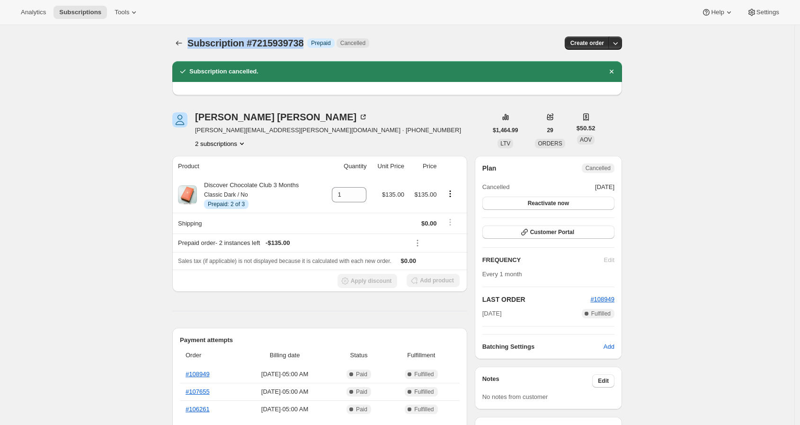 This screenshot has height=425, width=800. What do you see at coordinates (550, 144) in the screenshot?
I see `span: ORDERS` at bounding box center [550, 144].